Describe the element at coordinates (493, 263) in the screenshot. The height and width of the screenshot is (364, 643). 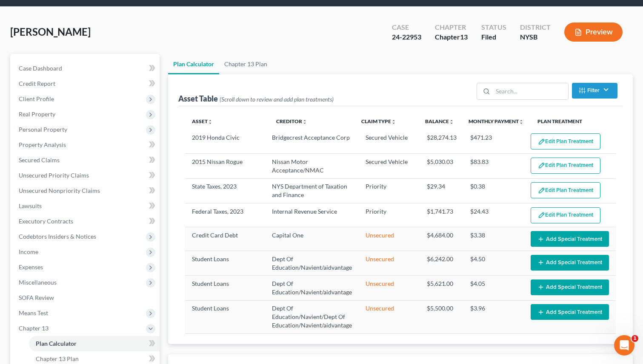
I see `td: $4.50` at that location.